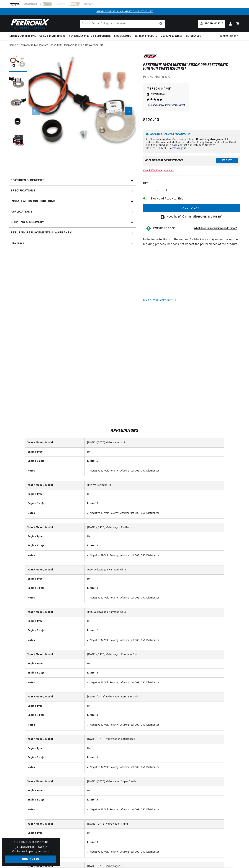  I want to click on button: Translation missing: en.sections.announcements.previous_announcement, so click(67, 12).